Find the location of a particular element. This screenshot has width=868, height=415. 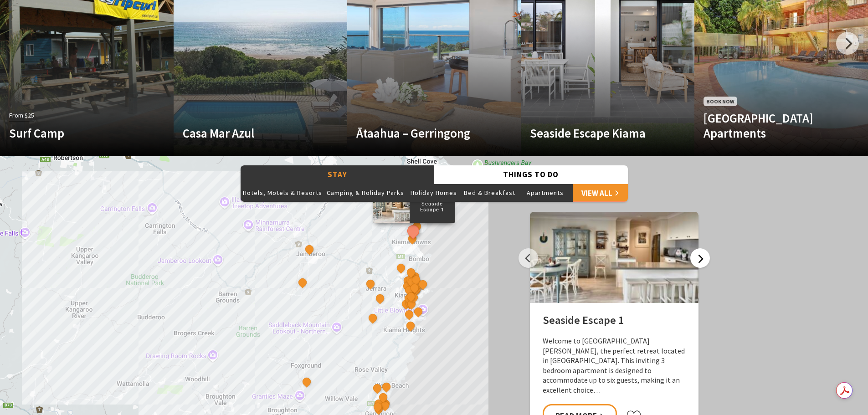

button: See detail about Sundara Beach House is located at coordinates (387, 387).